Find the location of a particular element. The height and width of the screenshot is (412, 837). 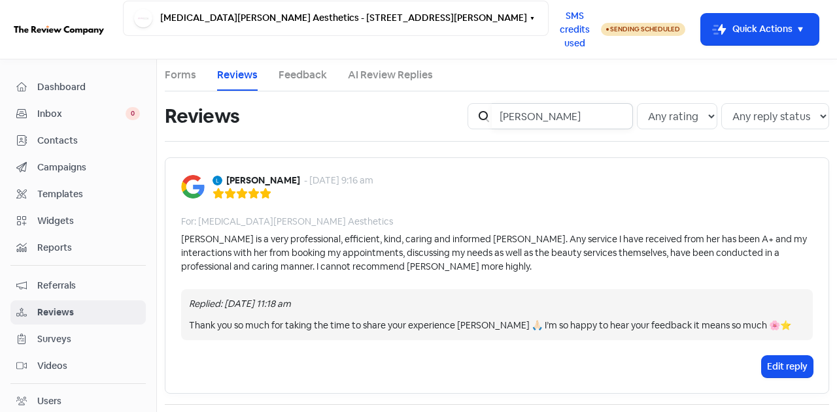

span: SMS credits used is located at coordinates (574, 29).